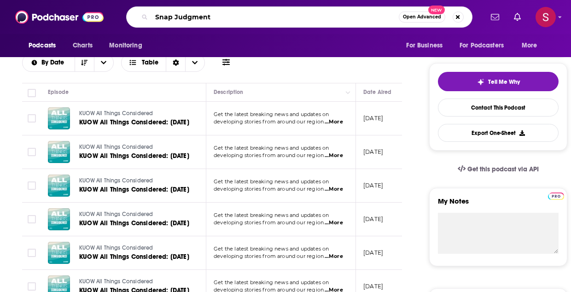 The height and width of the screenshot is (292, 571). I want to click on span: By Date, so click(54, 63).